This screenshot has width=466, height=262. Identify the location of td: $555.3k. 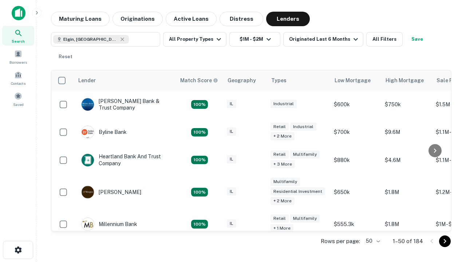
(355, 224).